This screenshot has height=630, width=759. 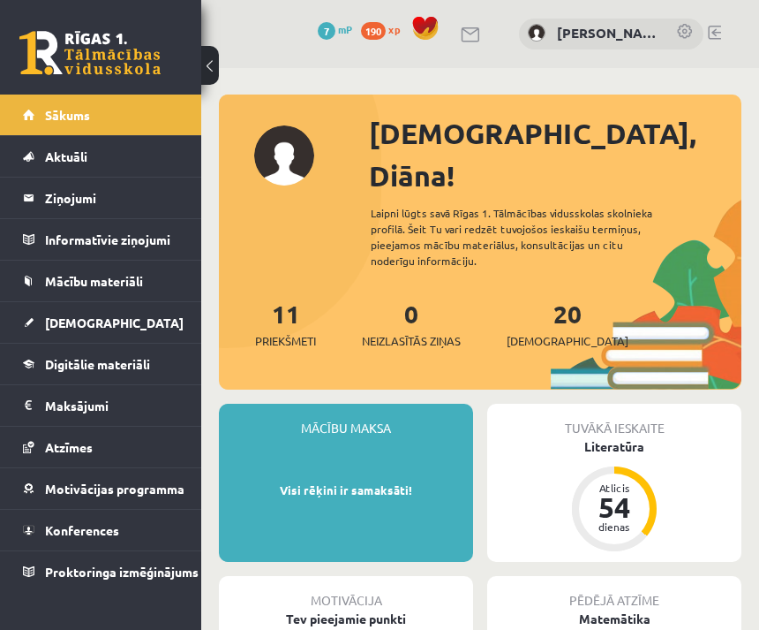 What do you see at coordinates (615, 618) in the screenshot?
I see `div: Matemātika` at bounding box center [615, 618].